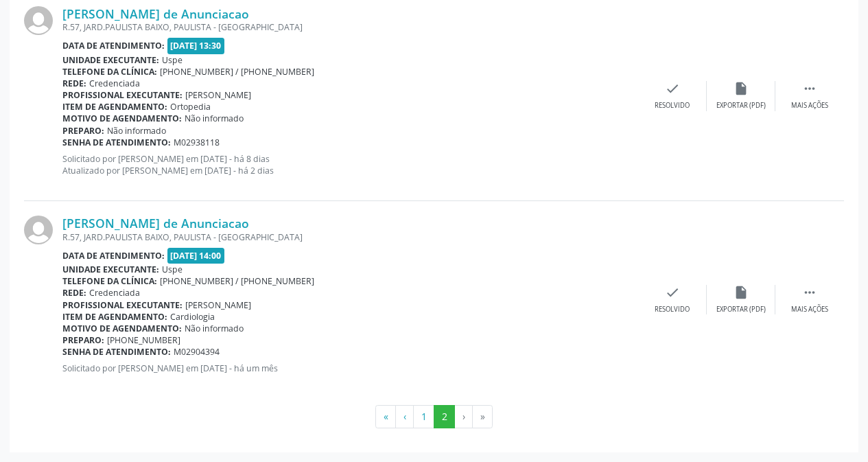 Image resolution: width=868 pixels, height=462 pixels. I want to click on ul: Pagination, so click(434, 417).